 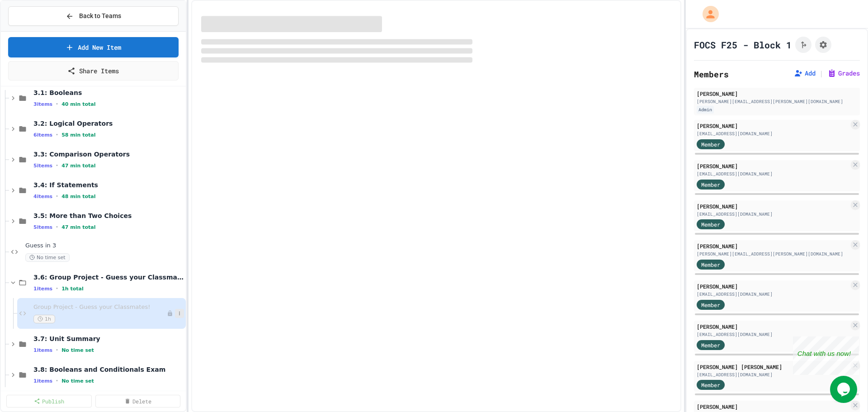 I want to click on span: 3.6: Group Project - Guess your Classmates!, so click(x=109, y=278).